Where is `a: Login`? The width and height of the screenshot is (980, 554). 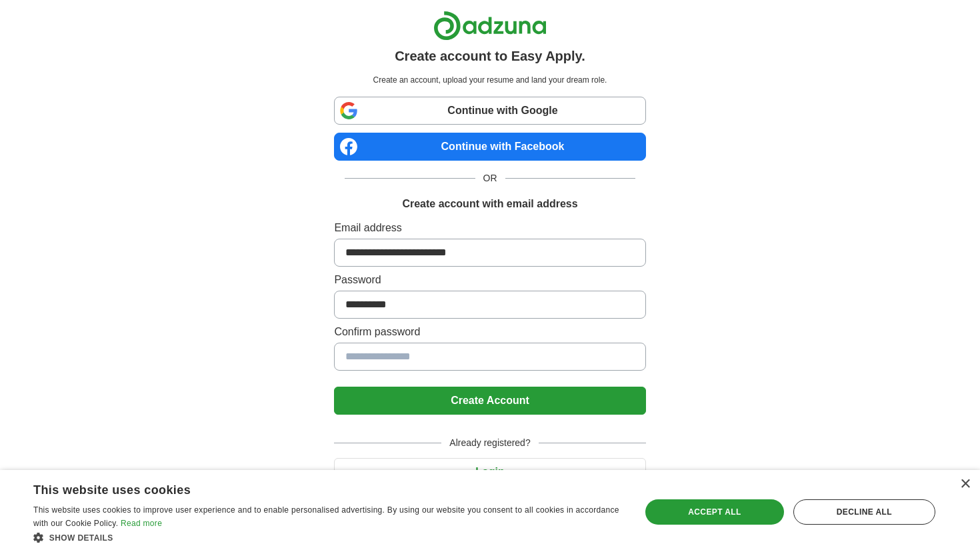
a: Login is located at coordinates (490, 472).